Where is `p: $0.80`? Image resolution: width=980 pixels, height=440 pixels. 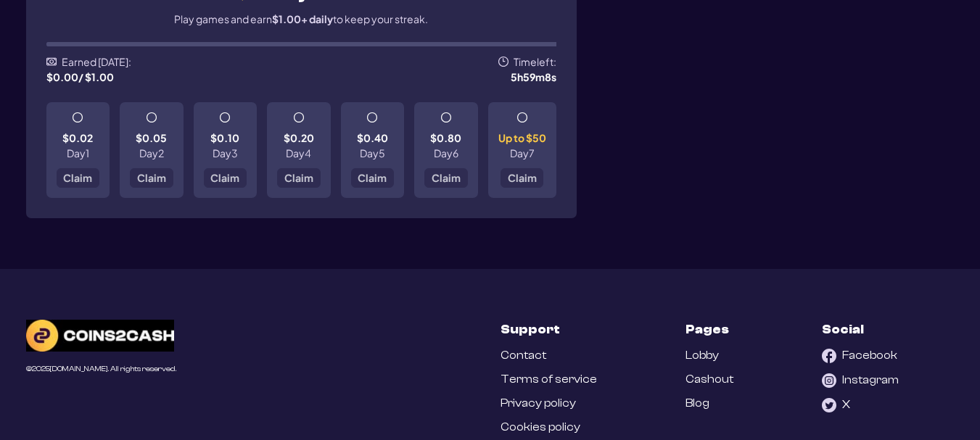
p: $0.80 is located at coordinates (445, 138).